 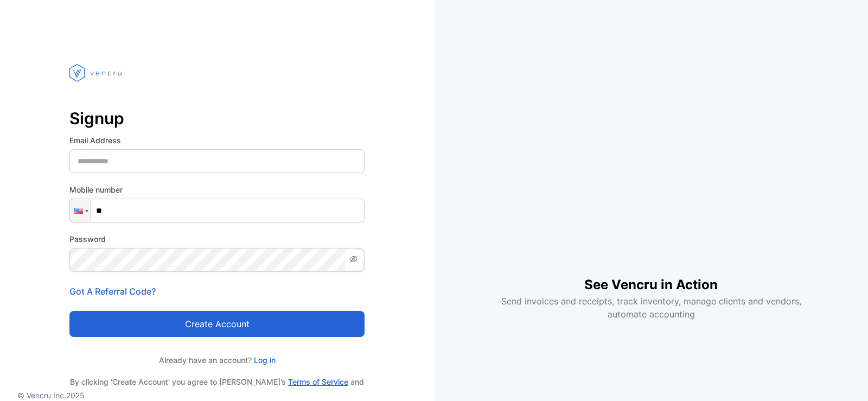 What do you see at coordinates (651, 308) in the screenshot?
I see `p: Send invoices and receipts, track inventory, manage clients and vendors, automate accounting` at bounding box center [651, 308].